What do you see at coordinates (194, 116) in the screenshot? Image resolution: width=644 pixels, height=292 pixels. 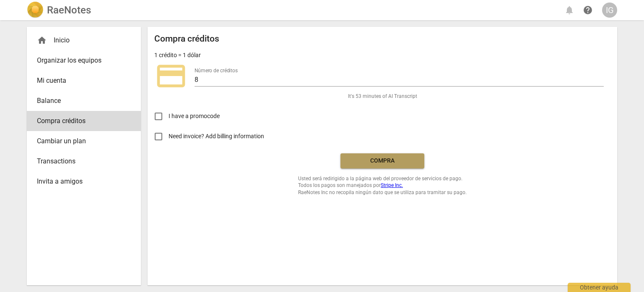 I see `span: I have a promocode` at bounding box center [194, 116].